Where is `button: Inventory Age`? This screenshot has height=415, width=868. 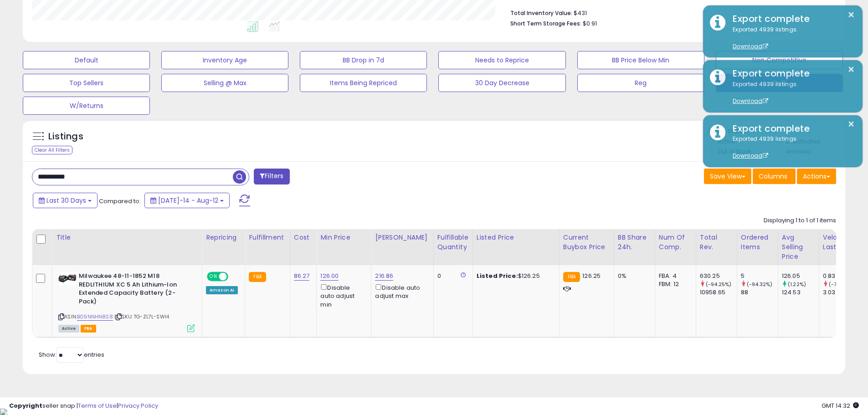
button: Inventory Age is located at coordinates (224, 60).